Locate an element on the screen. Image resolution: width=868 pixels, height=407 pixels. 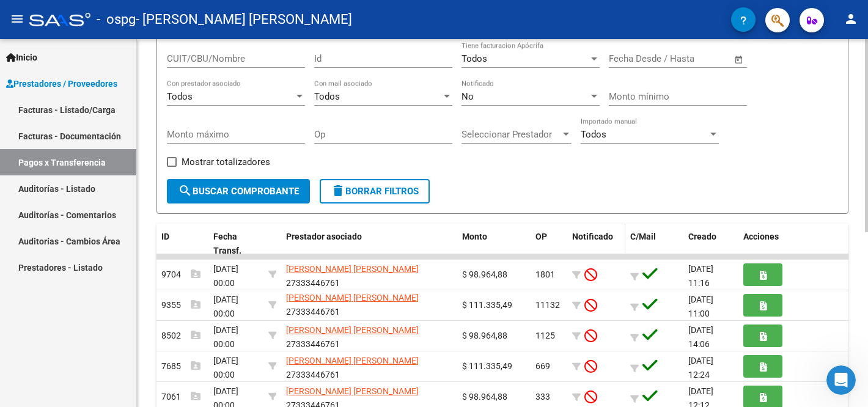
button: Open calendar is located at coordinates (739, 59).